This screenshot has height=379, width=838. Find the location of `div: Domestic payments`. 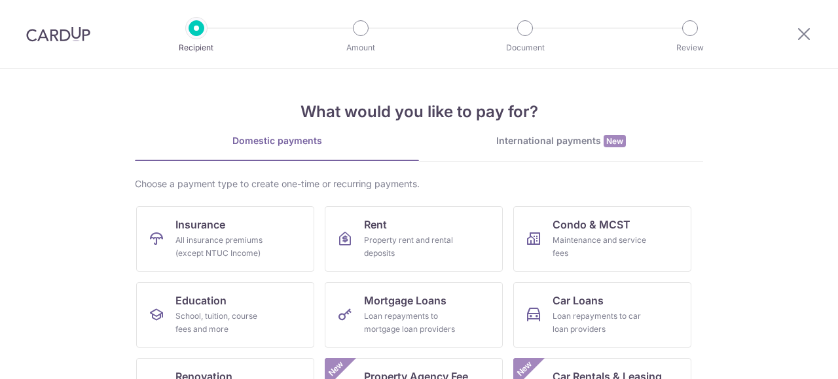

div: Domestic payments is located at coordinates (277, 141).